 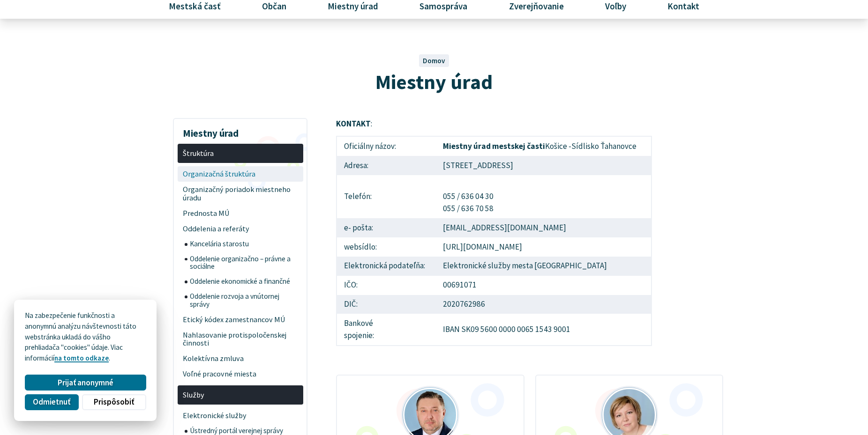 What do you see at coordinates (244, 300) in the screenshot?
I see `a: Oddelenie rozvoja a vnútornej správy` at bounding box center [244, 300].